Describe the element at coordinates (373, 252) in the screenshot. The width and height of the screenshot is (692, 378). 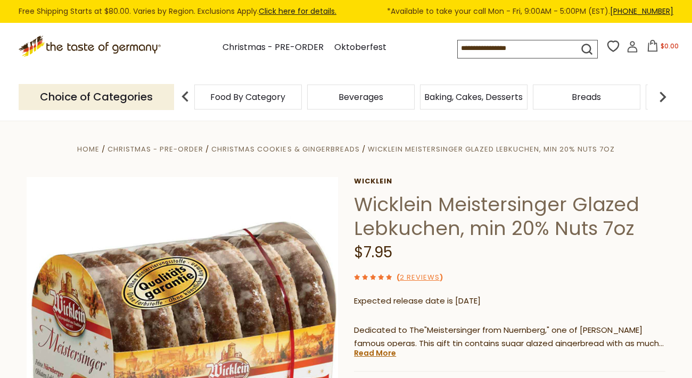
I see `span: $7.95` at that location.